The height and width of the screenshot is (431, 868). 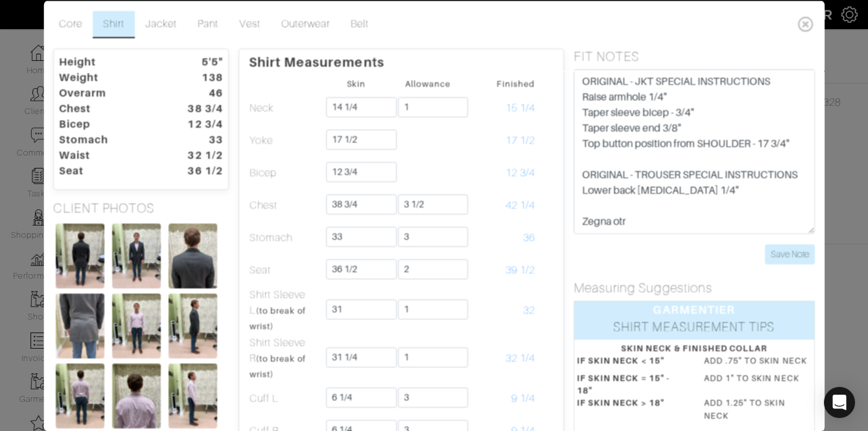 What do you see at coordinates (111, 124) in the screenshot?
I see `dt: Bicep` at bounding box center [111, 124].